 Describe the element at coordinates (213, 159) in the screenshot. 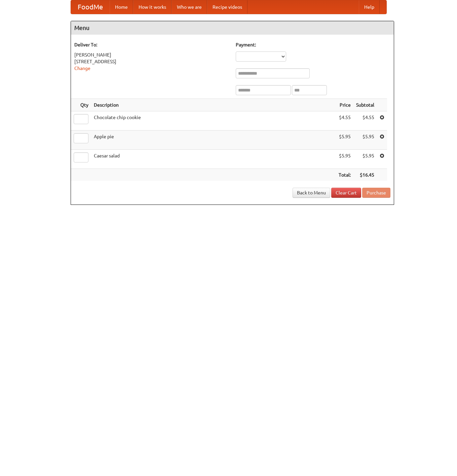

I see `td: Caesar salad` at that location.